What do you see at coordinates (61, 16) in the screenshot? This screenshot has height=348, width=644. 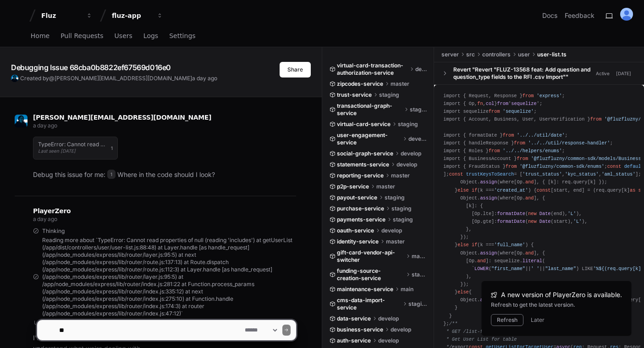 I see `div: Fluz` at bounding box center [61, 16].